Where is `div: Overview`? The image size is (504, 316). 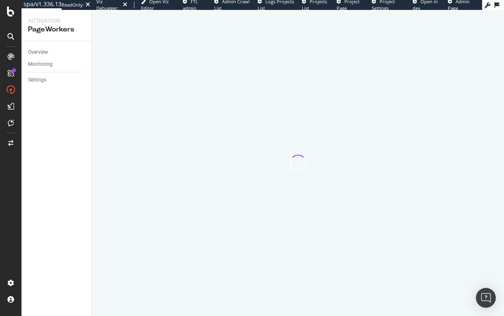
div: Overview is located at coordinates (38, 52).